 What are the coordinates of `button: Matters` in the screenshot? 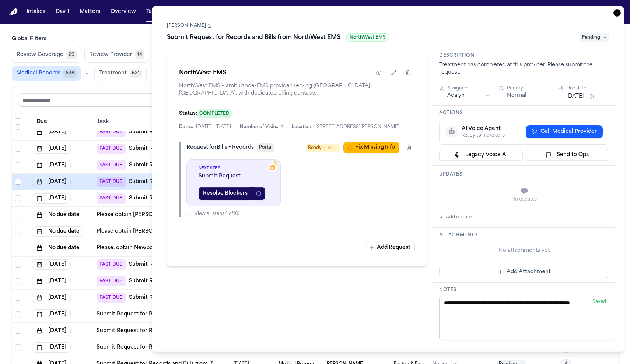 It's located at (90, 12).